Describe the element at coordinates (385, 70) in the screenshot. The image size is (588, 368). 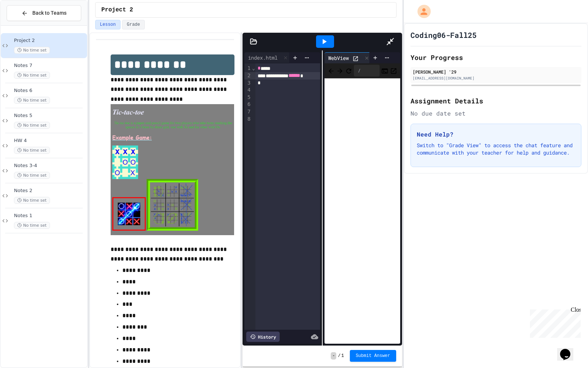
I see `button: Console` at that location.